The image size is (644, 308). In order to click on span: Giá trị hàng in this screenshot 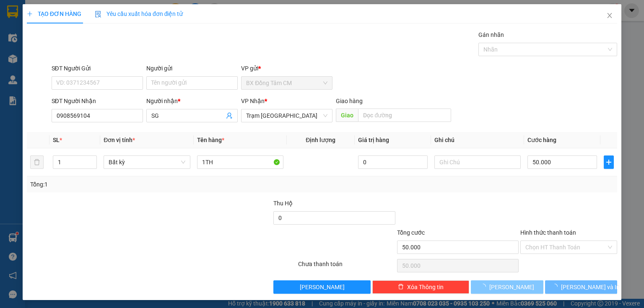, I will do `click(374, 140)`.